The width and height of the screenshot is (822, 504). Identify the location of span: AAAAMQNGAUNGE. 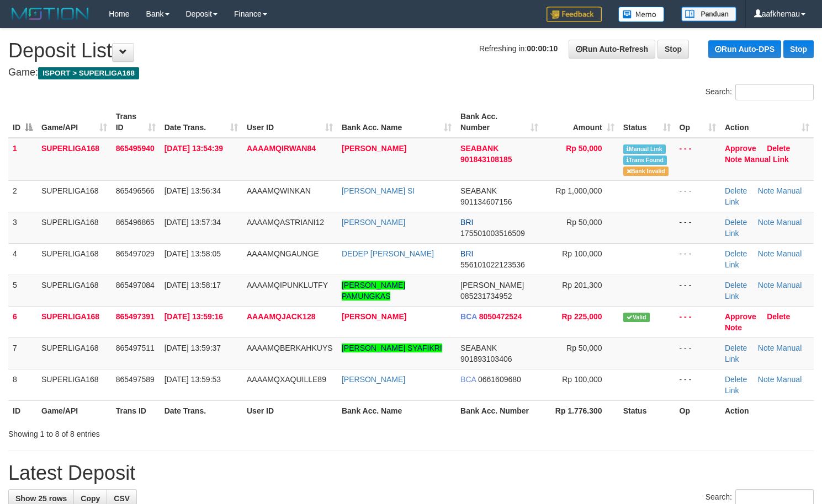
(282, 254).